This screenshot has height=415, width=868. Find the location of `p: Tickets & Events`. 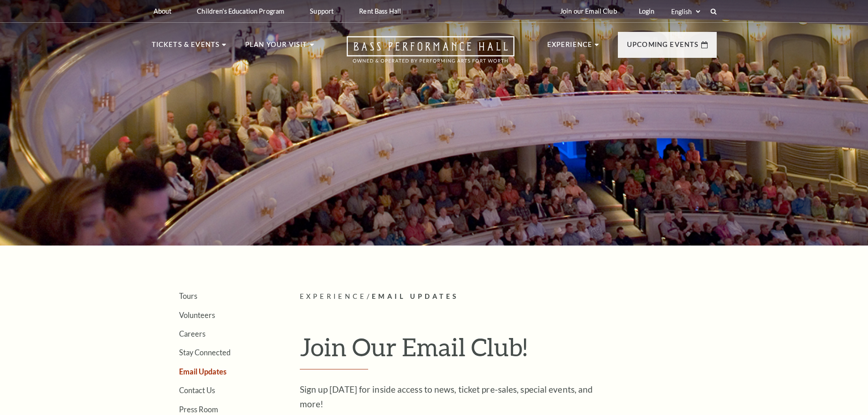

p: Tickets & Events is located at coordinates (186, 48).